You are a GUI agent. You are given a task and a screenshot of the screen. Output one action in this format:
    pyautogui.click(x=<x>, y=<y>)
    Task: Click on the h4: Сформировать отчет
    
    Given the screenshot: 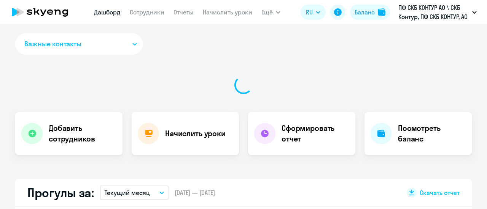 What is the action you would take?
    pyautogui.click(x=315, y=134)
    